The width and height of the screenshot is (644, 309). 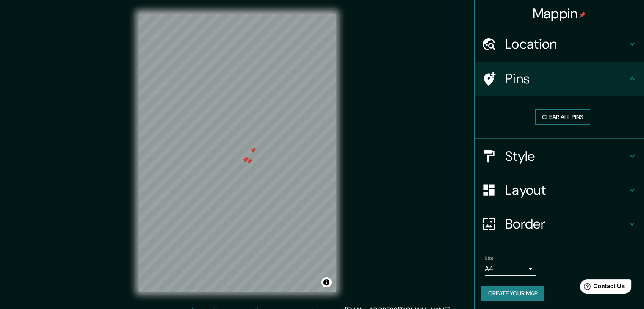 I want to click on h4: Mappin, so click(x=559, y=14).